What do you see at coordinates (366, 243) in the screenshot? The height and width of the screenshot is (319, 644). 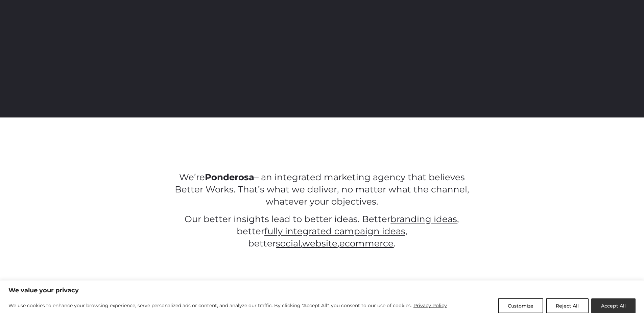 I see `a: ecommerce` at bounding box center [366, 243].